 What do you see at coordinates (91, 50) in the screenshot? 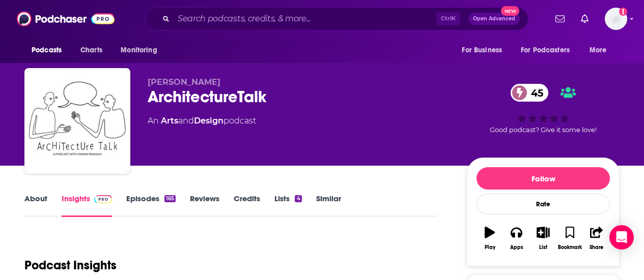
I see `span: Charts` at bounding box center [91, 50].